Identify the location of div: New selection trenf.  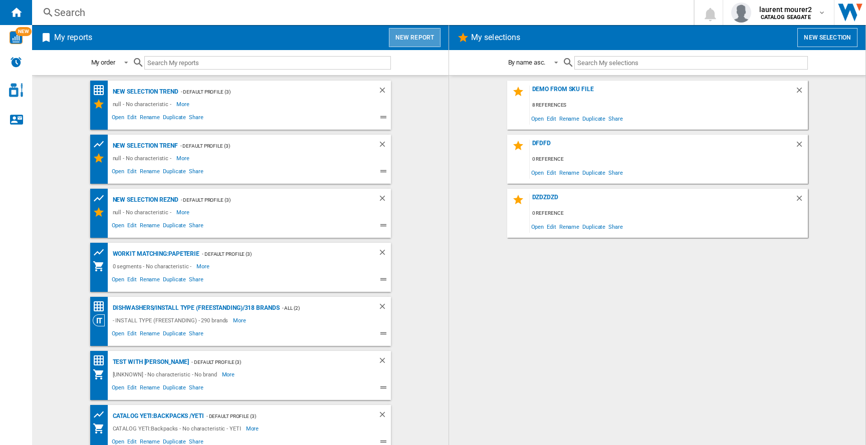
(144, 146).